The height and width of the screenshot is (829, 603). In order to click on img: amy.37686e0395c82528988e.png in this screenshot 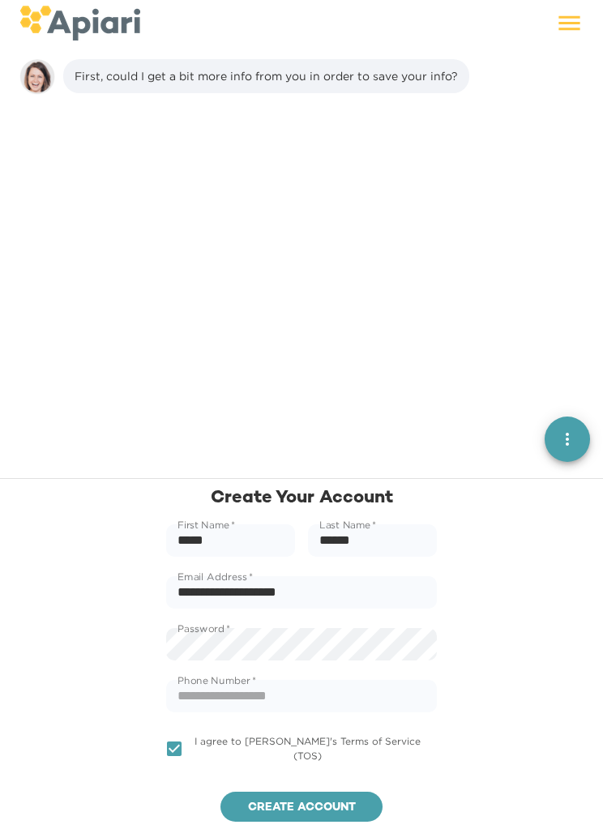, I will do `click(37, 78)`.